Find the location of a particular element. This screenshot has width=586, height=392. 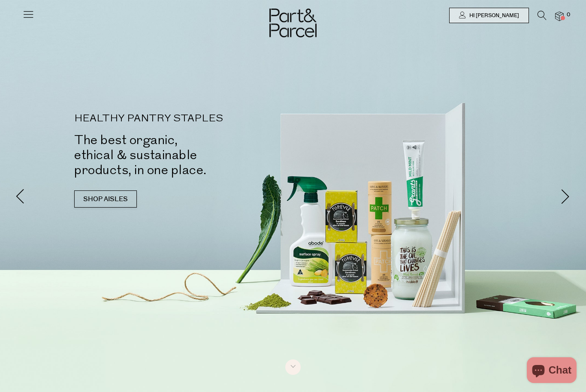

a: SHOP AISLES is located at coordinates (106, 199).